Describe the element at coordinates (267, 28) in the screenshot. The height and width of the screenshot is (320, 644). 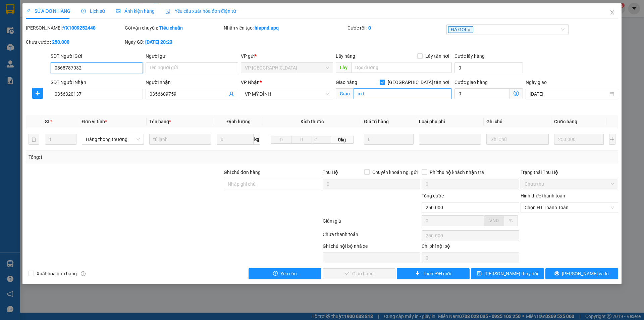
I see `b: hiepnd.apq` at that location.